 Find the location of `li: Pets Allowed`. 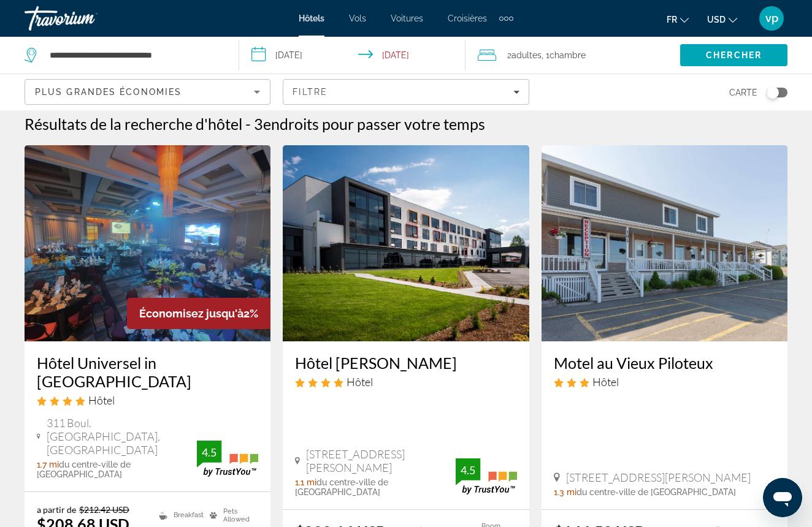

li: Pets Allowed is located at coordinates (230, 516).